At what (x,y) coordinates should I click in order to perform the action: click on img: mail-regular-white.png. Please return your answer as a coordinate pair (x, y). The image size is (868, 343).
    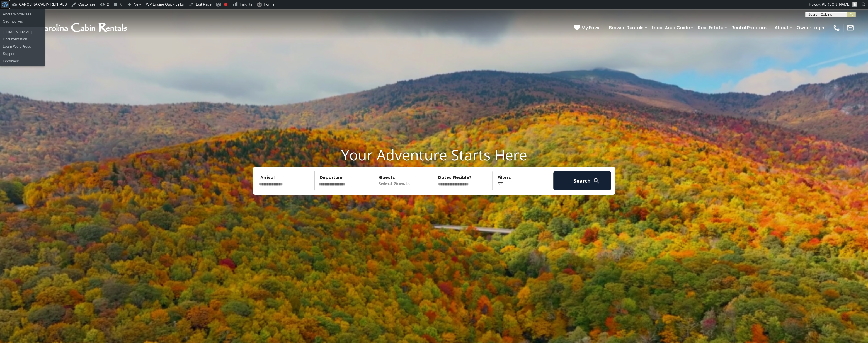
    Looking at the image, I should click on (851, 28).